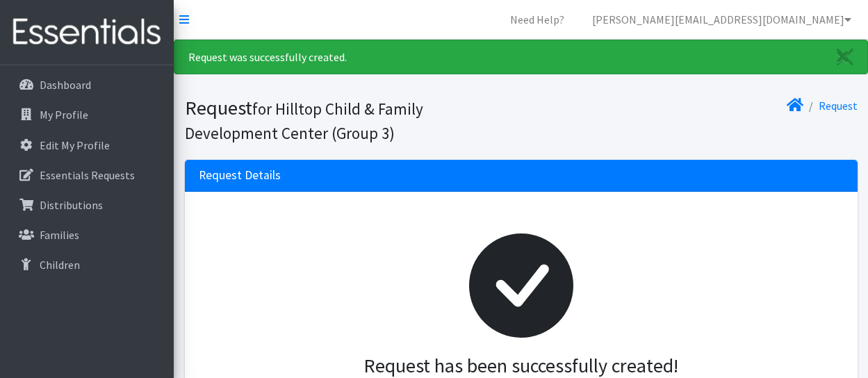 The width and height of the screenshot is (868, 378). I want to click on h3: Request has been successfully created!, so click(522, 367).